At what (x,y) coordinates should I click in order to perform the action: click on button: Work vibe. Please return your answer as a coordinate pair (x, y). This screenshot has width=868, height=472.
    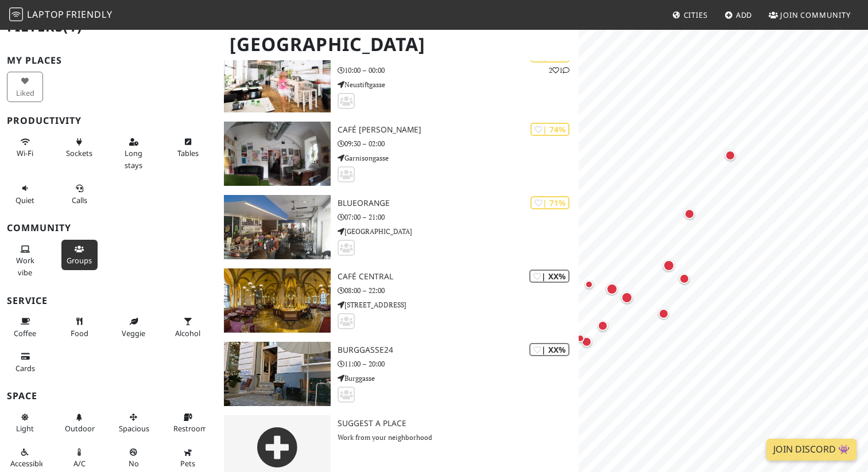
    Looking at the image, I should click on (24, 260).